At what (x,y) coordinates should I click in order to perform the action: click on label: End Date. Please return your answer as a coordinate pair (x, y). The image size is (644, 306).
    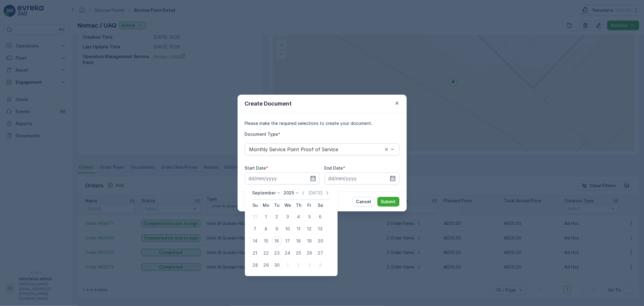
    Looking at the image, I should click on (334, 168).